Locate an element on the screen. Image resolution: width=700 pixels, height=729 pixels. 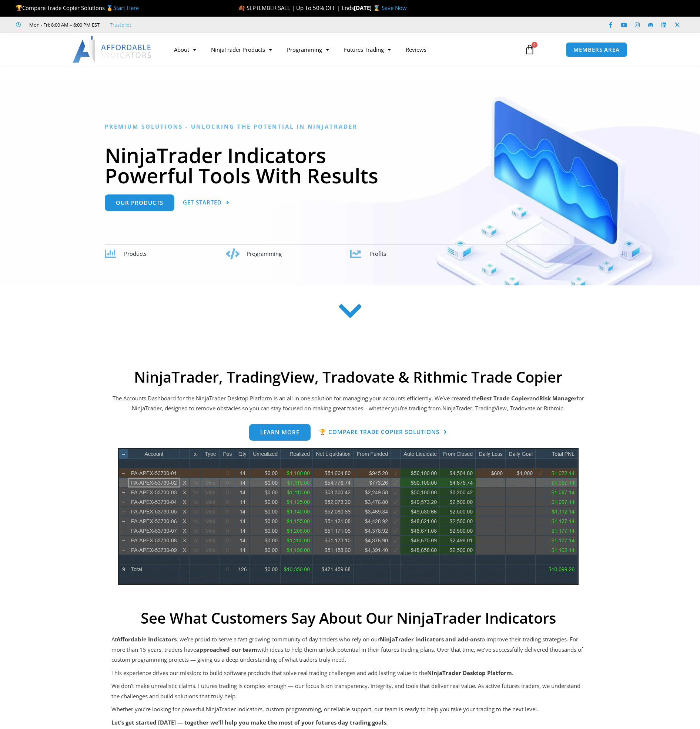
span: Learn more is located at coordinates (280, 432).